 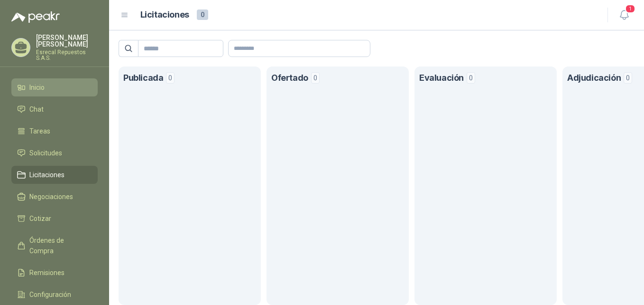 I want to click on p: Esrecal Repuestos S.A.S., so click(x=67, y=55).